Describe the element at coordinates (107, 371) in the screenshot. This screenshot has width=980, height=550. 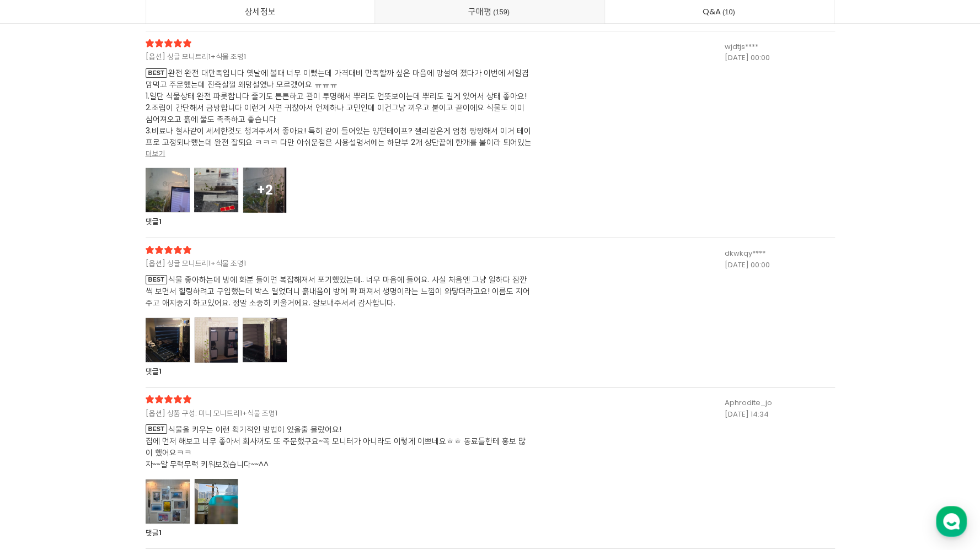
I see `span: 대화` at that location.